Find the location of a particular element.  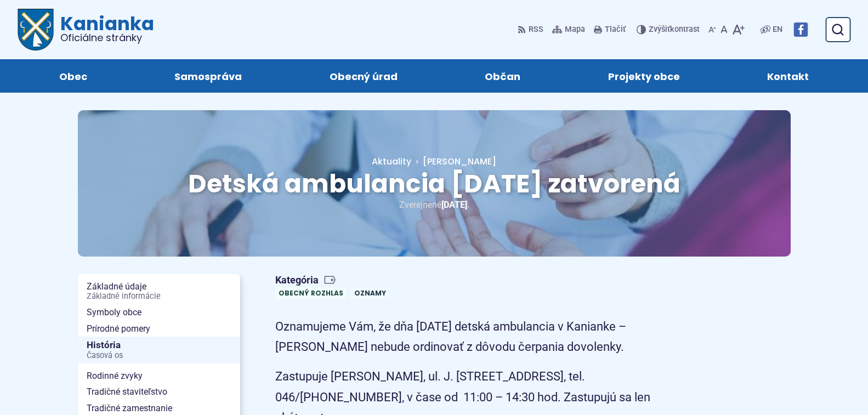

a: Symboly obce is located at coordinates (159, 313).